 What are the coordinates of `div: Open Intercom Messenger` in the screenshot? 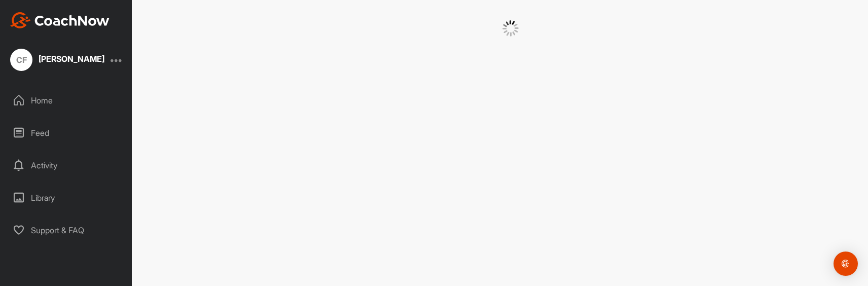 It's located at (846, 264).